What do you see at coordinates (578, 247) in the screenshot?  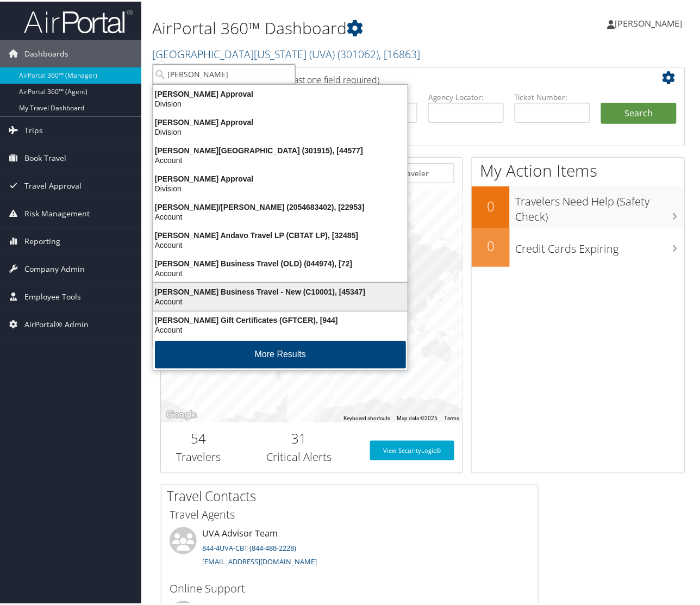 I see `a: 0Credit Cards Expiring` at bounding box center [578, 247].